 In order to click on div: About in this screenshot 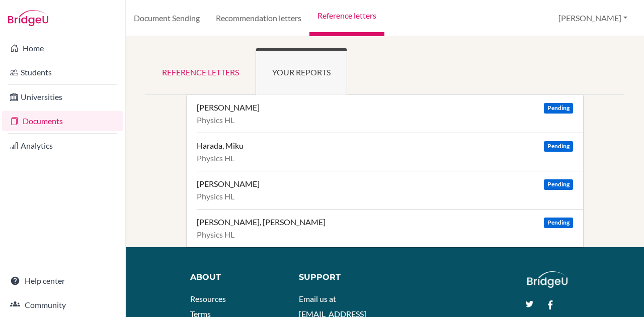, I will do `click(233, 278)`.